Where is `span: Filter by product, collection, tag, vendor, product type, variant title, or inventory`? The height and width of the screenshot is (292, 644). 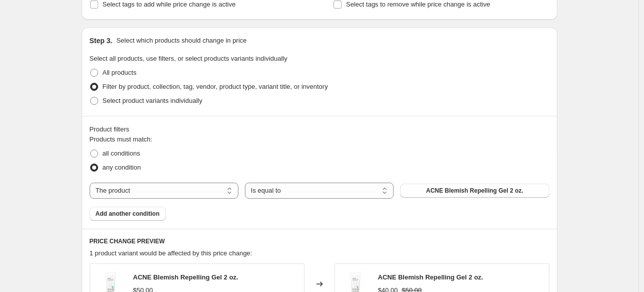
span: Filter by product, collection, tag, vendor, product type, variant title, or inventory is located at coordinates (215, 86).